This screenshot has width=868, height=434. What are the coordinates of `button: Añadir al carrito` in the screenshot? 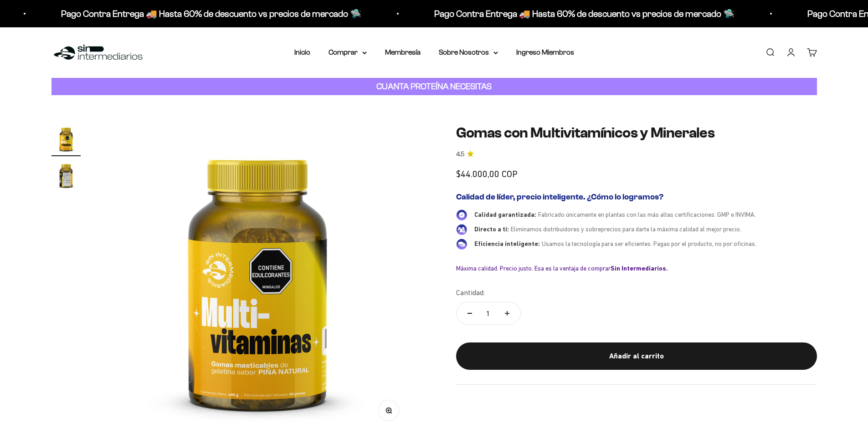 It's located at (636, 356).